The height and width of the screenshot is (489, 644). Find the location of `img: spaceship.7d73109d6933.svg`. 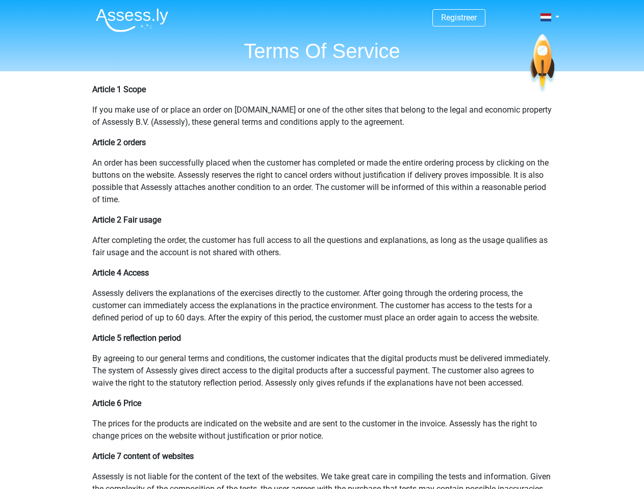

img: spaceship.7d73109d6933.svg is located at coordinates (542, 64).